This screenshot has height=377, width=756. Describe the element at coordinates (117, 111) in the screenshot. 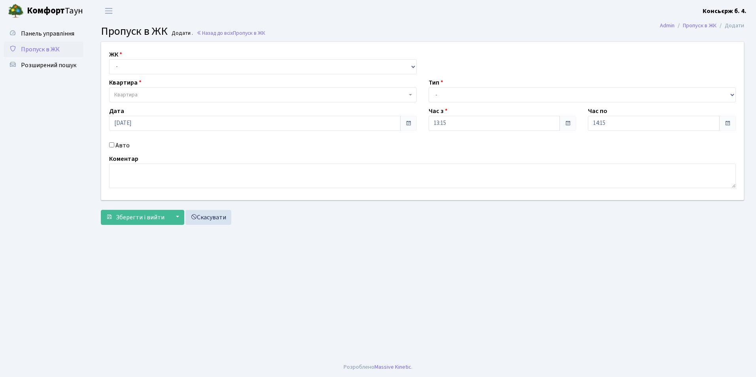

I see `label: Дата` at that location.